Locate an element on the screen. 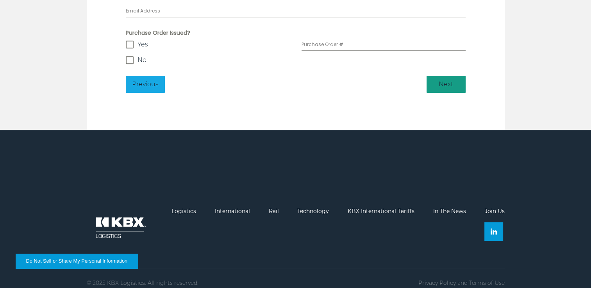  span: Next is located at coordinates (446, 84).